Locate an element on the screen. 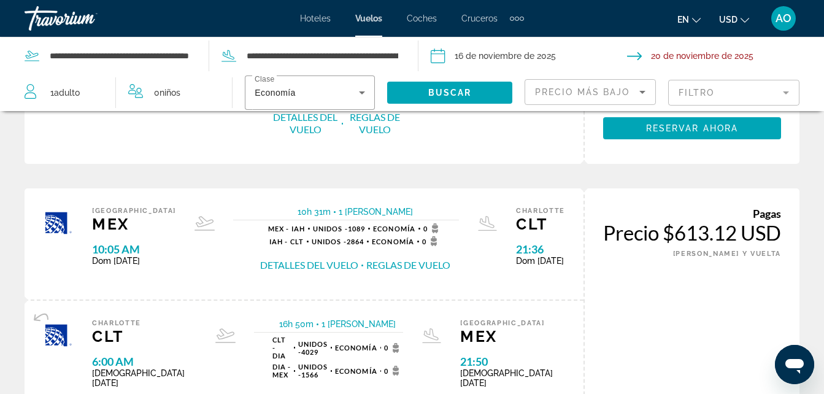 The height and width of the screenshot is (394, 824). span: MEX - IAH is located at coordinates (287, 228).